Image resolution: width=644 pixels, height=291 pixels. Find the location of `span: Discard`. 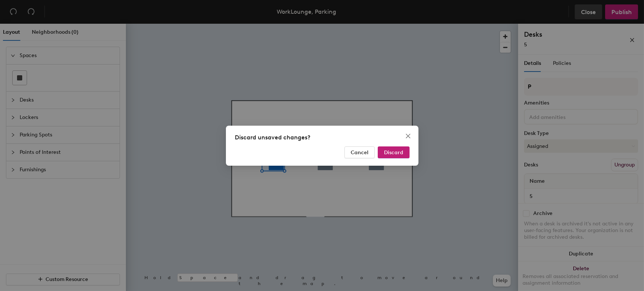

span: Discard is located at coordinates (393, 152).